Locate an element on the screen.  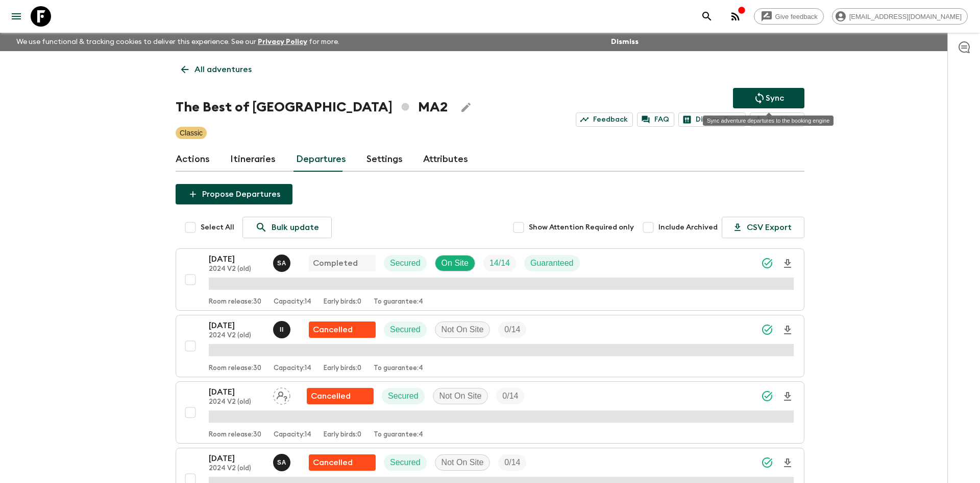
a: Bulk update is located at coordinates (286, 228).